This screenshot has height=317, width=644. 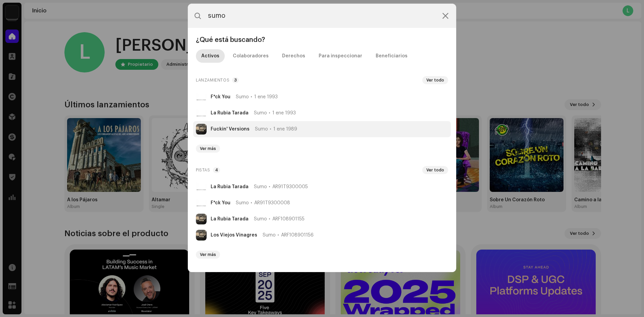 What do you see at coordinates (203, 170) in the screenshot?
I see `span: Pistas` at bounding box center [203, 170].